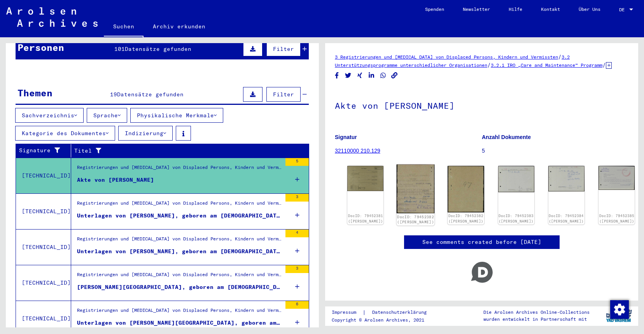 The height and width of the screenshot is (334, 644). Describe the element at coordinates (145, 133) in the screenshot. I see `button: Indizierung` at that location.